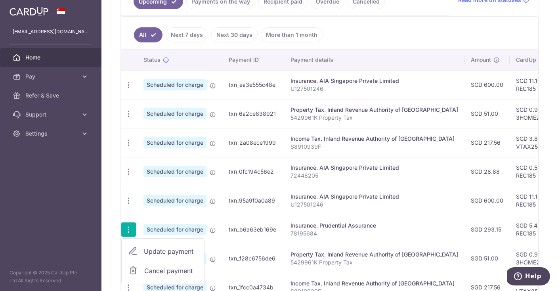 The height and width of the screenshot is (291, 558). I want to click on span: Settings, so click(52, 134).